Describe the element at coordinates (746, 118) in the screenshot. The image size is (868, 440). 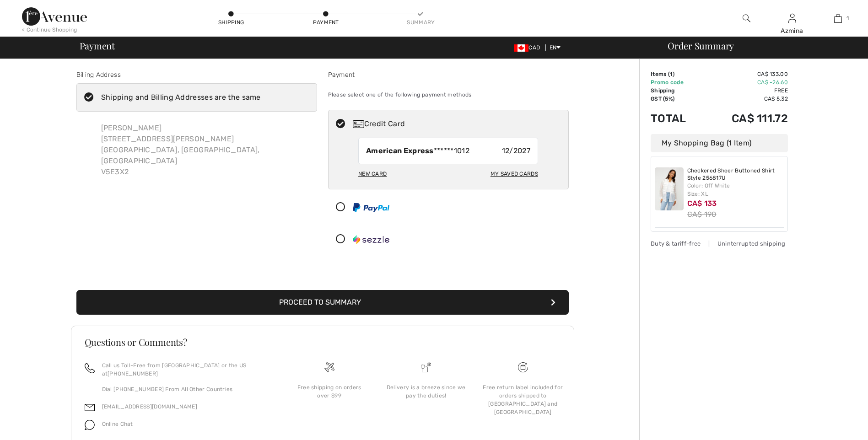
I see `td: CA$ 111.72` at that location.